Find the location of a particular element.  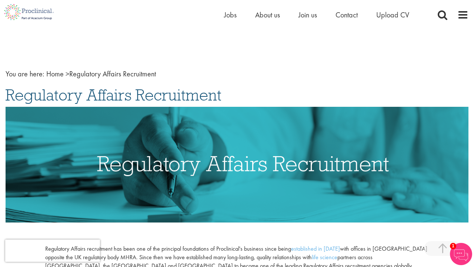

span: Contact is located at coordinates (347, 15).